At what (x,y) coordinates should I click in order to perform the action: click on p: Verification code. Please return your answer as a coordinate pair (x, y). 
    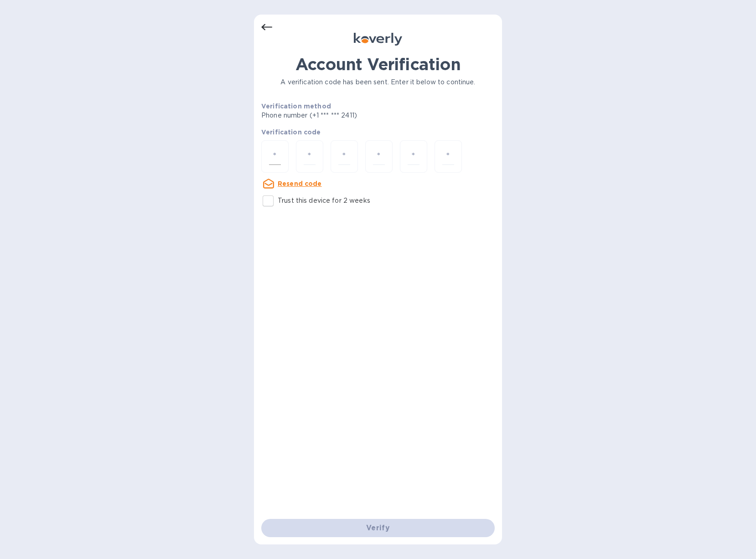
    Looking at the image, I should click on (378, 132).